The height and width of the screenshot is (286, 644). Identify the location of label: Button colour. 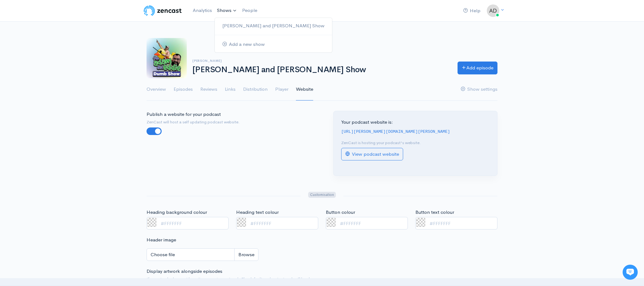
(340, 212).